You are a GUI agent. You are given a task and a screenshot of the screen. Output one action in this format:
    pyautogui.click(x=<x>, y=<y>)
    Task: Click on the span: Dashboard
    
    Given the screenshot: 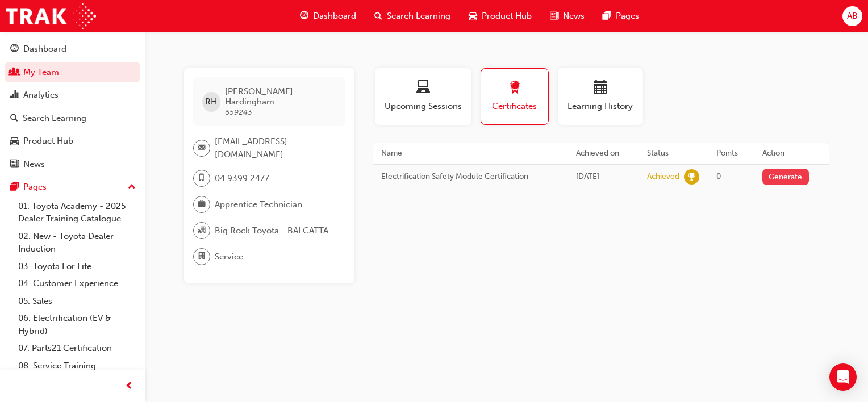 What is the action you would take?
    pyautogui.click(x=335, y=16)
    